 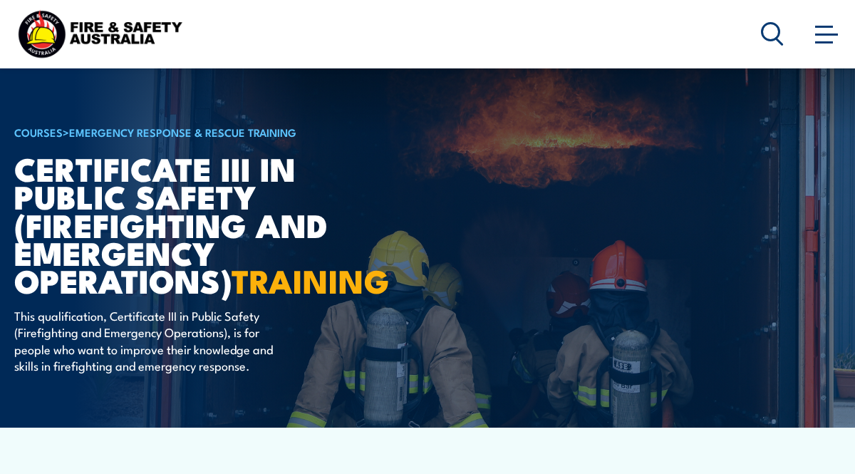 What do you see at coordinates (144, 341) in the screenshot?
I see `p: This qualification, Certificate III in Public Safety (Firefighting and Emergency Operations), is ...` at bounding box center [144, 341].